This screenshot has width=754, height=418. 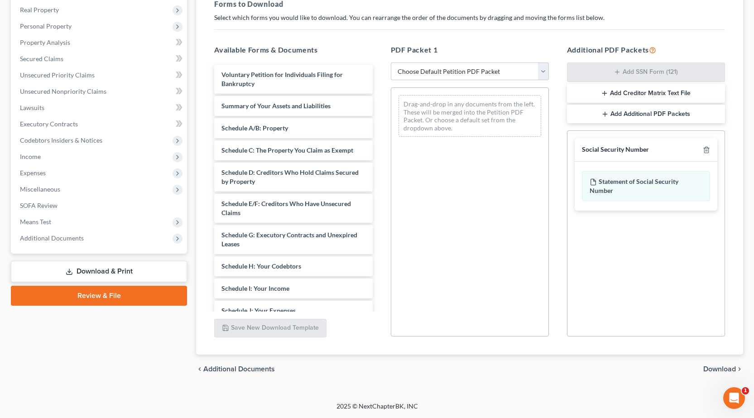 I want to click on span: Executory Contracts, so click(x=49, y=124).